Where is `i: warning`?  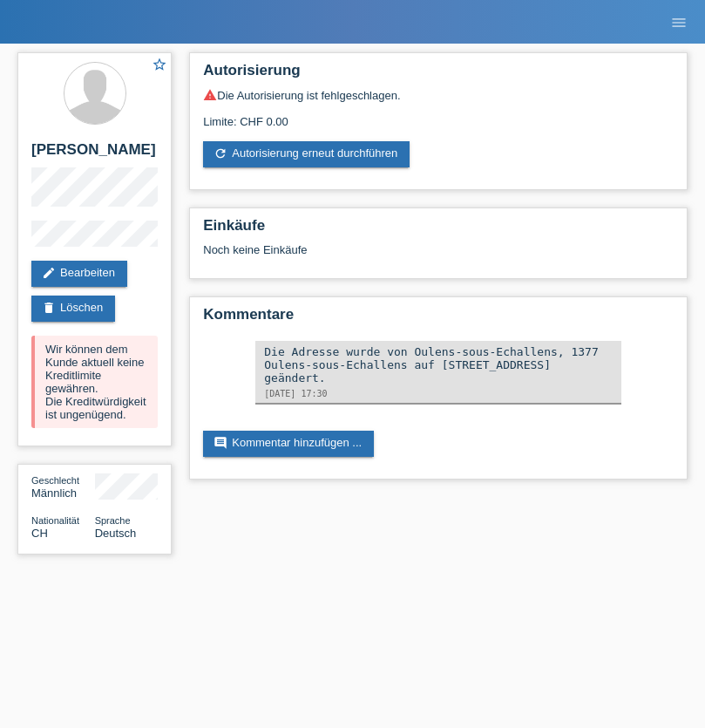 i: warning is located at coordinates (210, 95).